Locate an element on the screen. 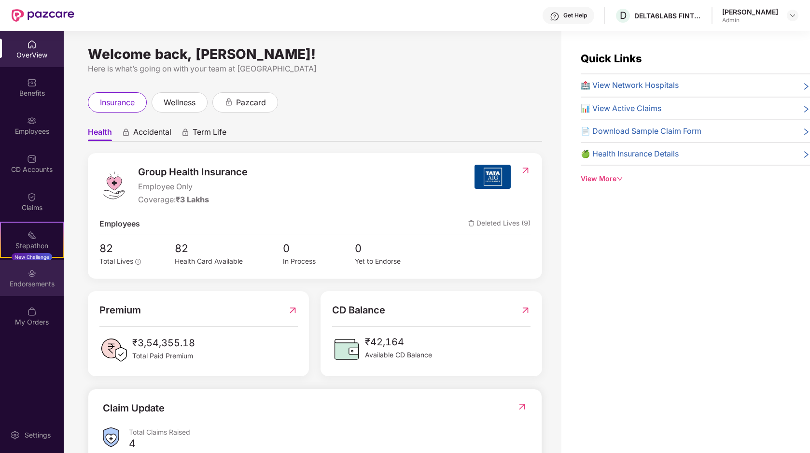  span: 📄 Download Sample Claim Form is located at coordinates (641, 131).